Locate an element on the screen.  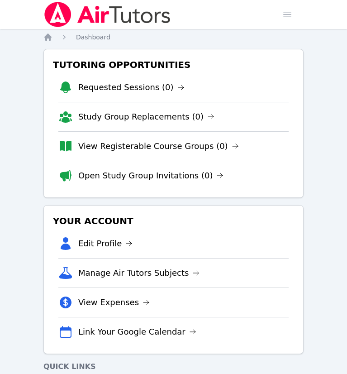
a: Open Study Group Invitations (0) is located at coordinates (151, 175).